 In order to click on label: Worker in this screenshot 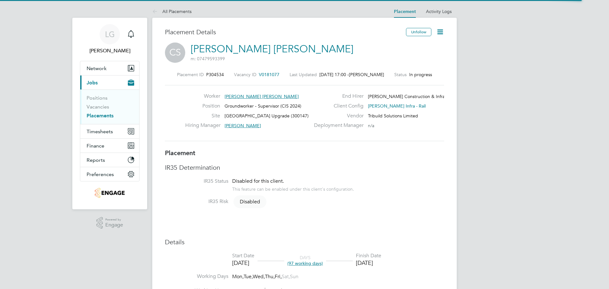, I will do `click(203, 96)`.